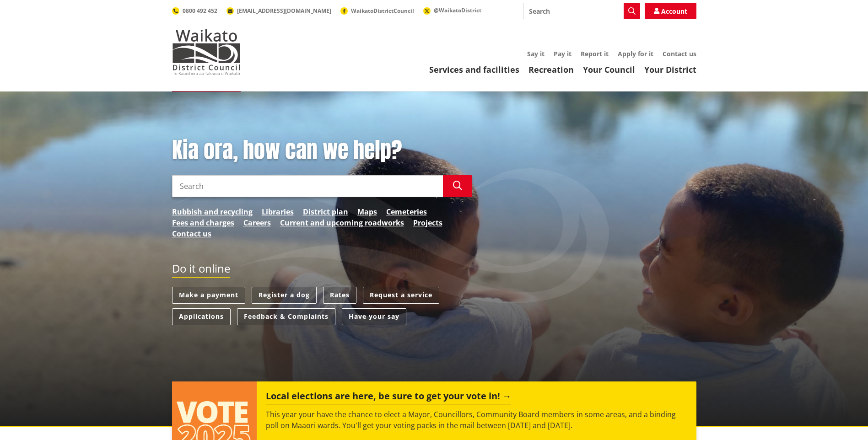 Image resolution: width=868 pixels, height=440 pixels. I want to click on a: Report it, so click(594, 53).